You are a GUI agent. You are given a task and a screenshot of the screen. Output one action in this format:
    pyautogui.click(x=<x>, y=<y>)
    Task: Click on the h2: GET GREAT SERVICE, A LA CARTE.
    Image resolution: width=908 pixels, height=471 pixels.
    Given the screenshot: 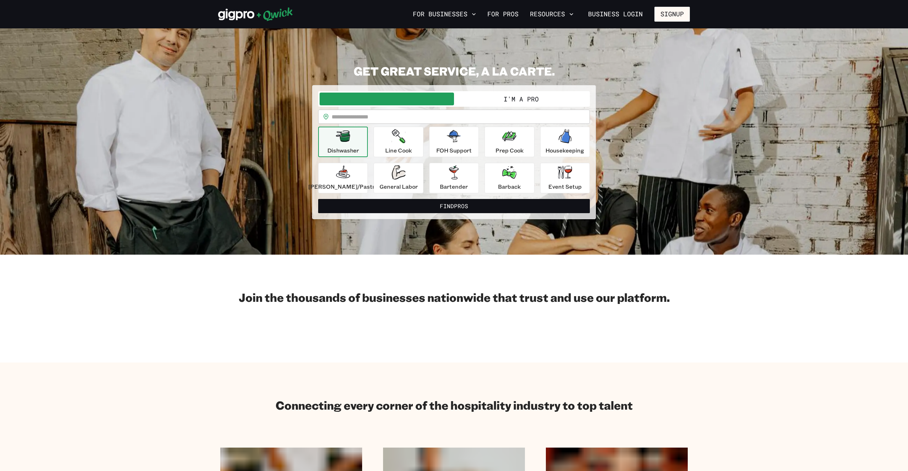 What is the action you would take?
    pyautogui.click(x=454, y=71)
    